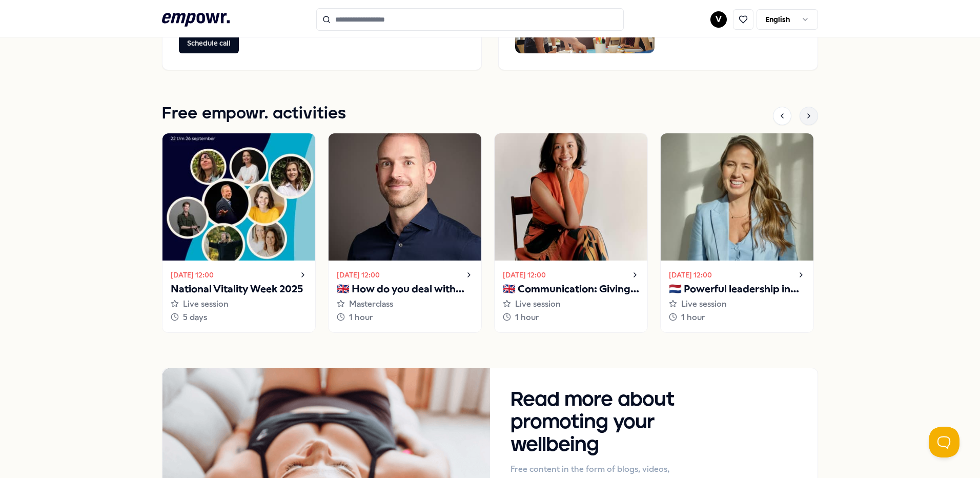  Describe the element at coordinates (737, 290) in the screenshot. I see `p: 🇳🇱 Powerful leadership in challenging situations` at that location.